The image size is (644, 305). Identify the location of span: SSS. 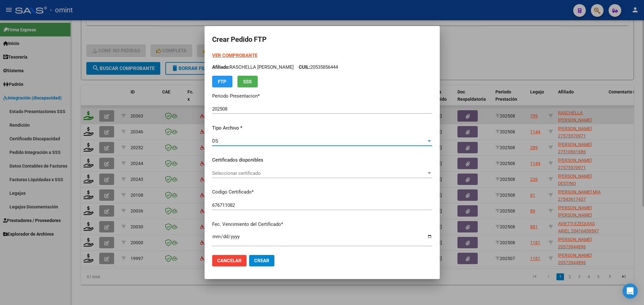
(247, 81).